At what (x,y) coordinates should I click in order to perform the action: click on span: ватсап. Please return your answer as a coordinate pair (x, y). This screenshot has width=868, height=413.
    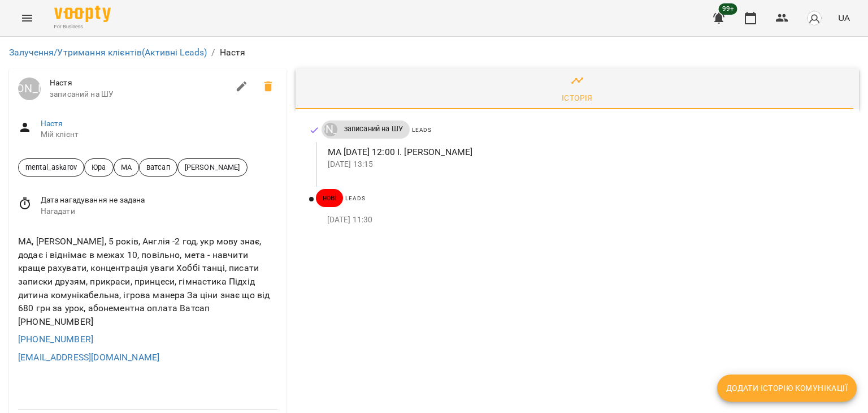
    Looking at the image, I should click on (158, 167).